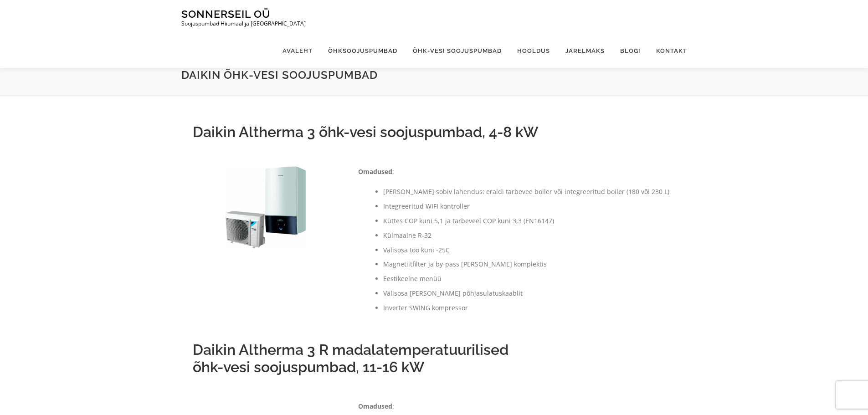 The height and width of the screenshot is (415, 868). What do you see at coordinates (527, 221) in the screenshot?
I see `li: Küttes COP kuni 5,1 ja tarbeveel COP kuni 3,3 (EN16147)` at bounding box center [527, 221].